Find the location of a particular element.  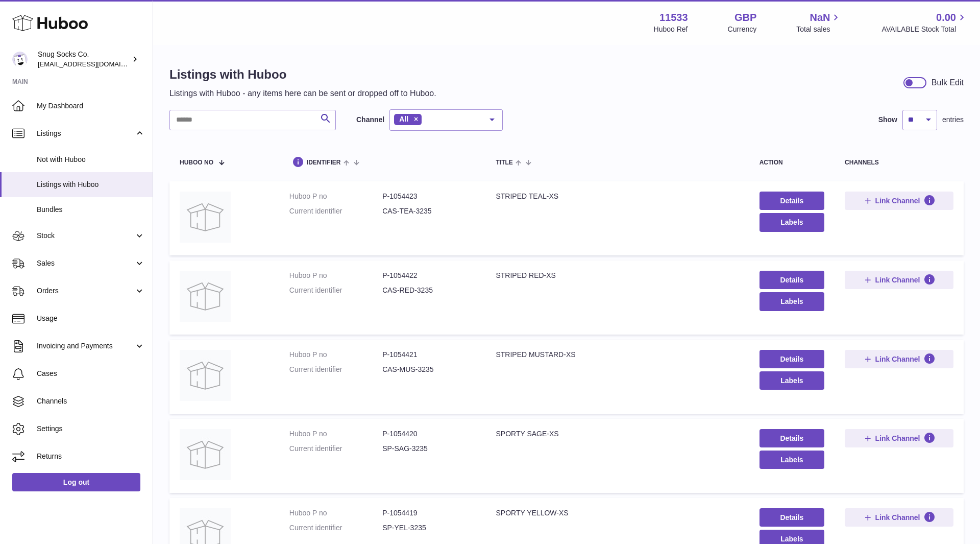

span: Channels is located at coordinates (91, 401).